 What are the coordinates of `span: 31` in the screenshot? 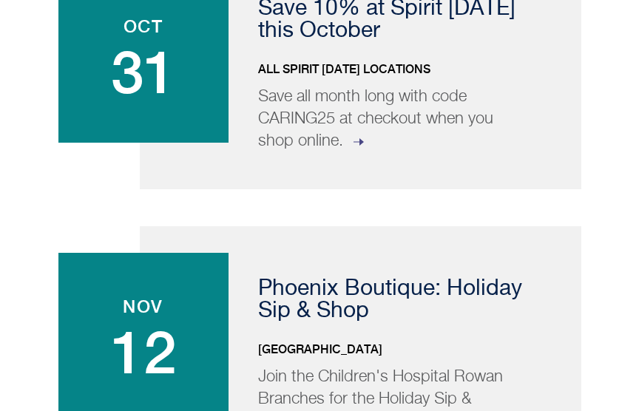 It's located at (143, 72).